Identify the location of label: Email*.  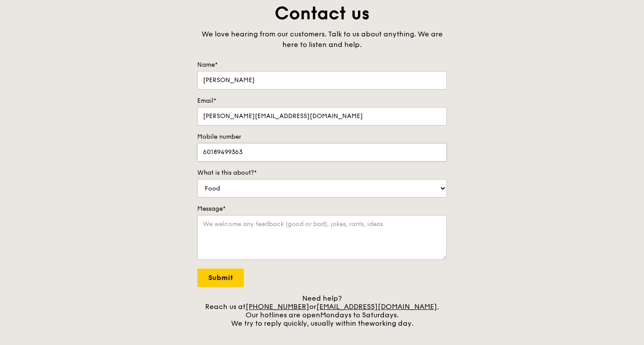
(322, 101).